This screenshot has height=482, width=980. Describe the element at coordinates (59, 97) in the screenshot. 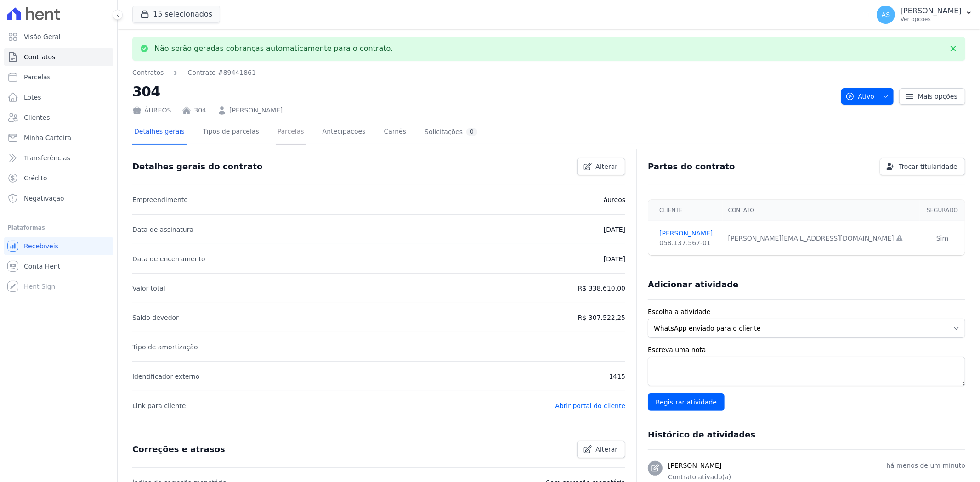

I see `a: Lotes` at that location.